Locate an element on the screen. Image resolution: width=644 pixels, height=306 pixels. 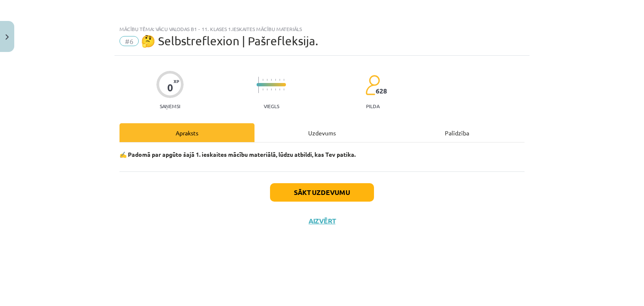
div: Mācību tēma: Vācu valodas b1 - 11. klases 1.ieskaites mācību materiāls is located at coordinates (322, 29).